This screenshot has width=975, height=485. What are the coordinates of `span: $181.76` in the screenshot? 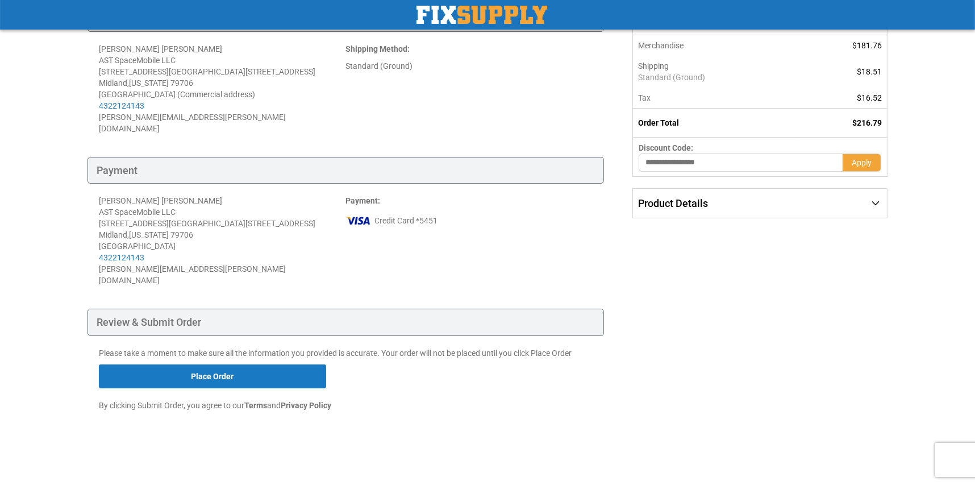 It's located at (867, 45).